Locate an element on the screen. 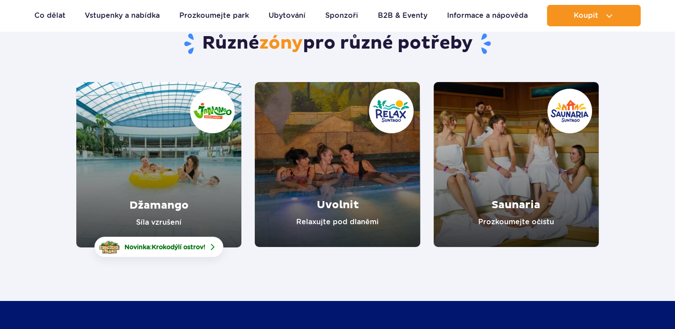 This screenshot has width=675, height=329. a: Džamango is located at coordinates (159, 165).